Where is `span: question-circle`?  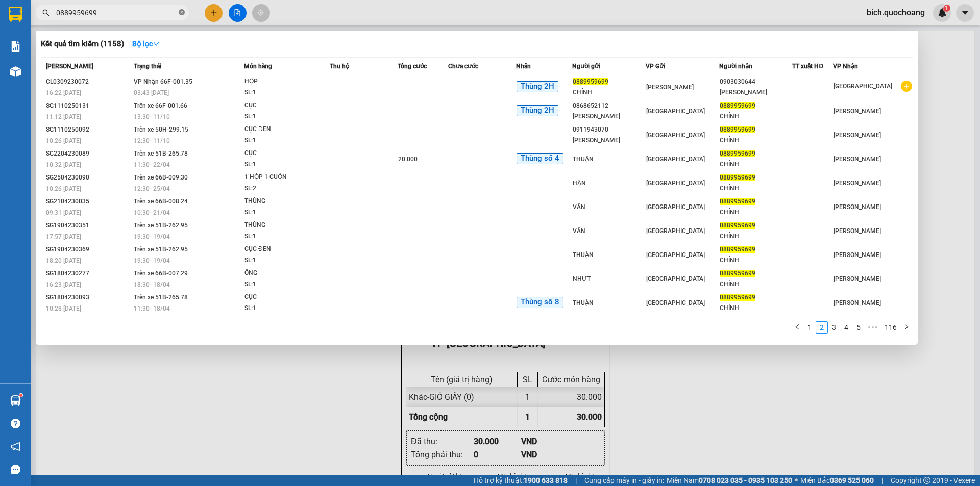 span: question-circle is located at coordinates (15, 423).